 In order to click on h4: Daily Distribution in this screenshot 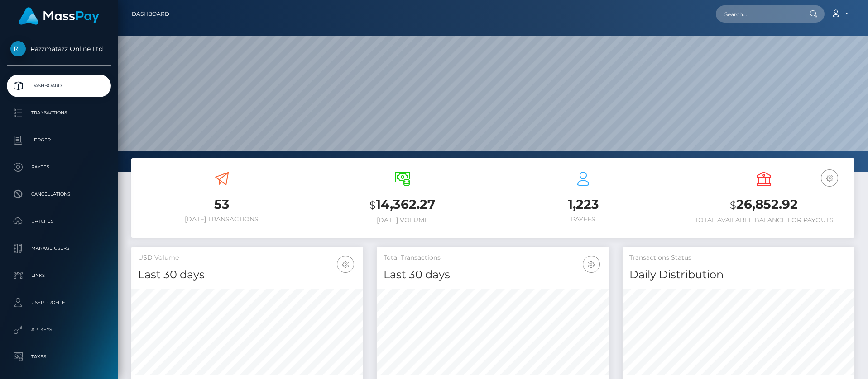, I will do `click(738, 274)`.